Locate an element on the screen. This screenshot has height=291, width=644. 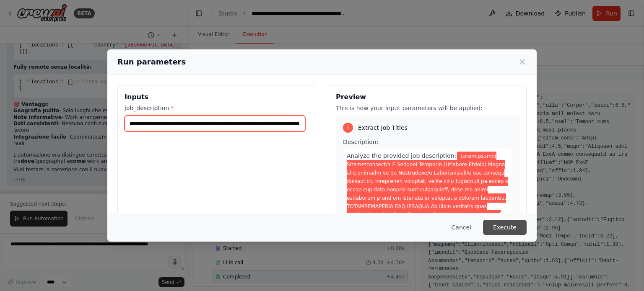
label: job_description is located at coordinates (217, 108).